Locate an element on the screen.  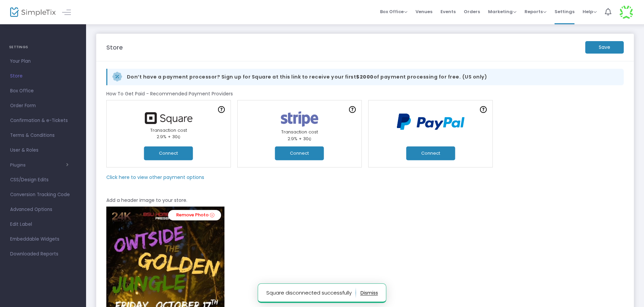
span: Your Plan is located at coordinates (43, 62).